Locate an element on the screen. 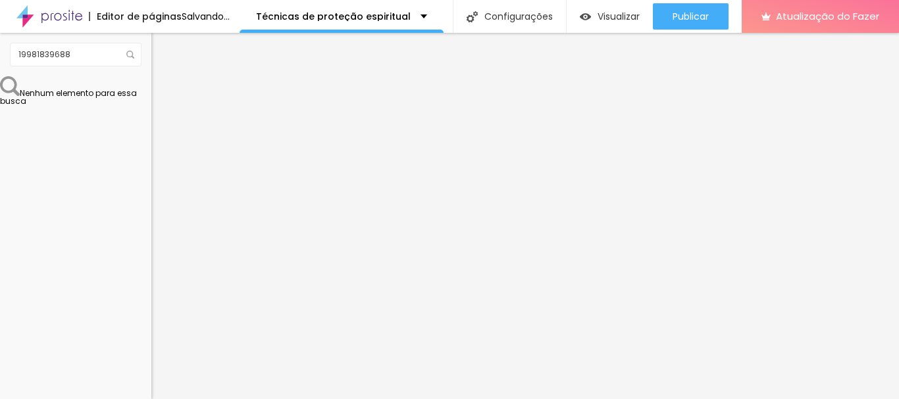 The height and width of the screenshot is (399, 899). button: Publicar is located at coordinates (690, 16).